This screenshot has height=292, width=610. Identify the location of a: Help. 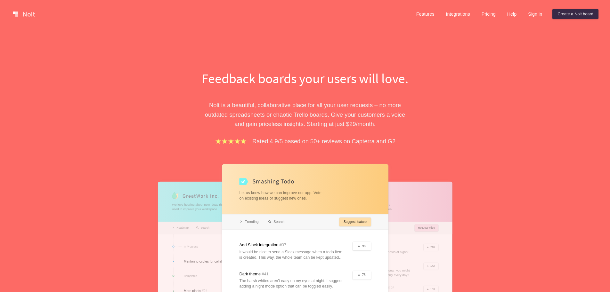
(512, 14).